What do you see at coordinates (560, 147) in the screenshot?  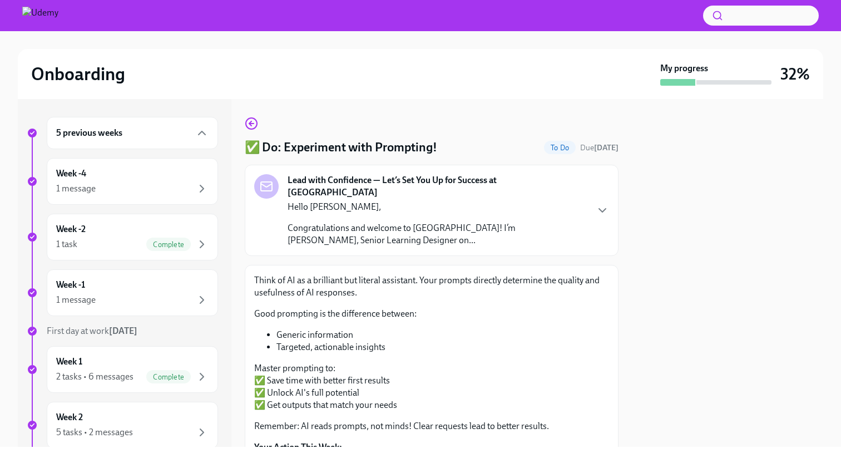 I see `span: To Do` at bounding box center [560, 147].